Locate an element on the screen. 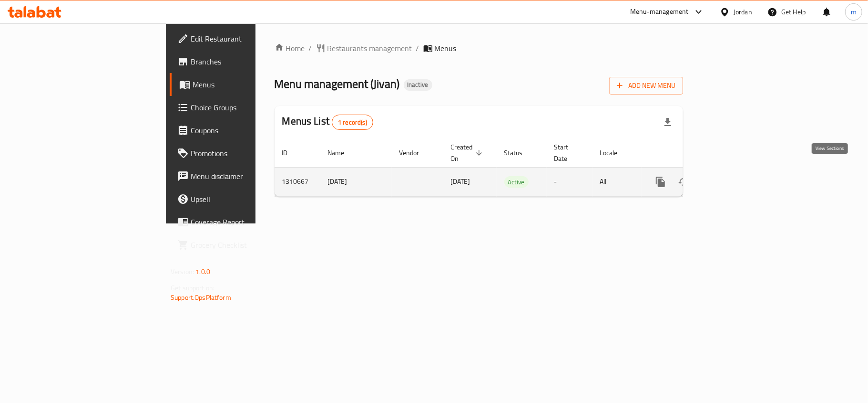  span: Name is located at coordinates (342, 153).